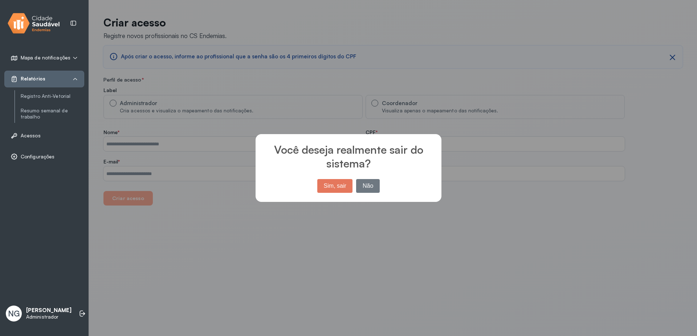 The height and width of the screenshot is (336, 697). Describe the element at coordinates (368, 186) in the screenshot. I see `button: Não` at that location.